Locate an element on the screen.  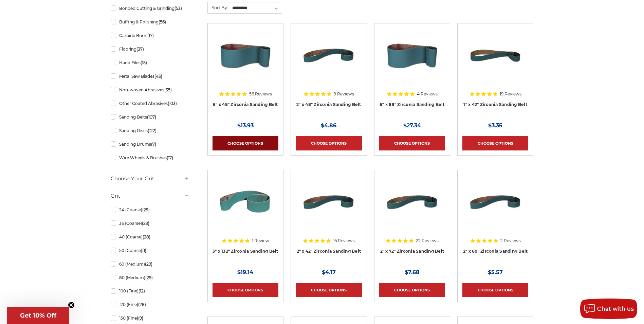
span: $4.17 is located at coordinates (329, 272).